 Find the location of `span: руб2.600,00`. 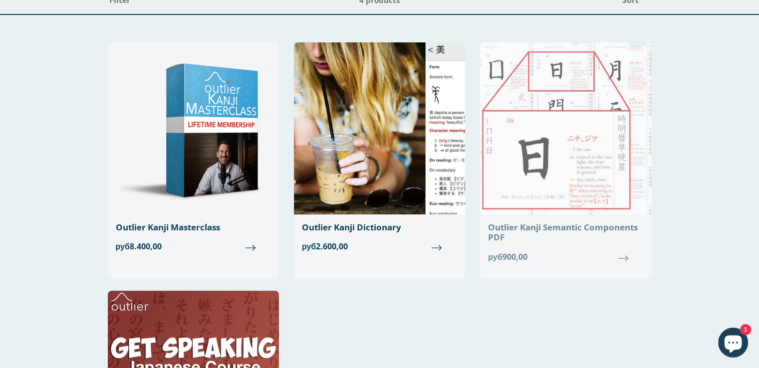

span: руб2.600,00 is located at coordinates (379, 247).